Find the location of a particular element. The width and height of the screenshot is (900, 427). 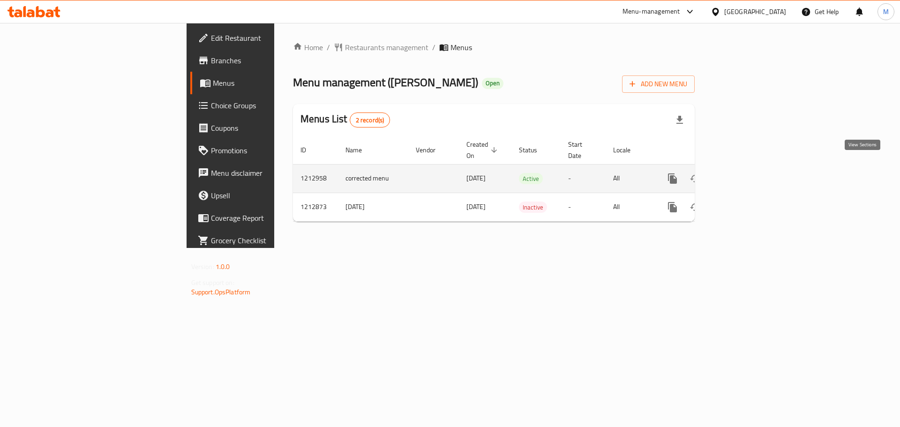

div: Total records count is located at coordinates (370, 120).